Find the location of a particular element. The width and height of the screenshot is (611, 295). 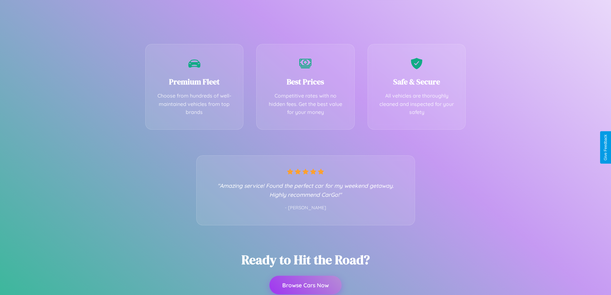

button: Browse Cars Now is located at coordinates (305, 285).